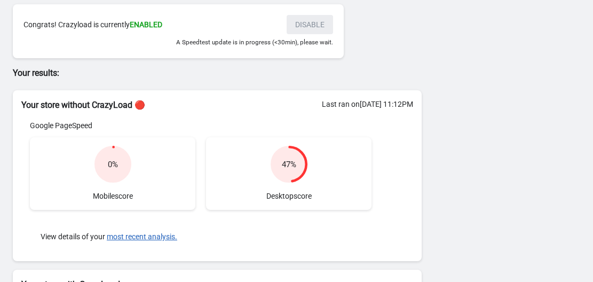 Image resolution: width=593 pixels, height=282 pixels. Describe the element at coordinates (113, 174) in the screenshot. I see `div: Mobile score` at that location.